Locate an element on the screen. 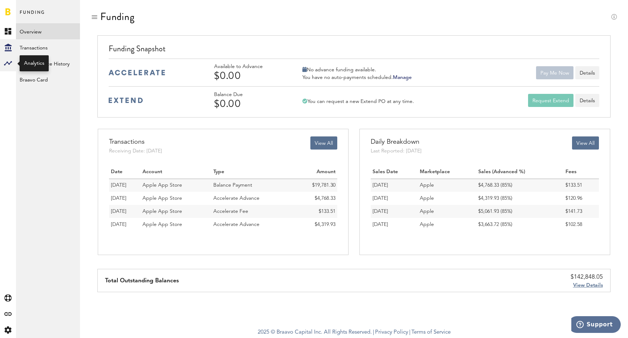 This screenshot has width=628, height=338. span: Balance Payment is located at coordinates (233, 185).